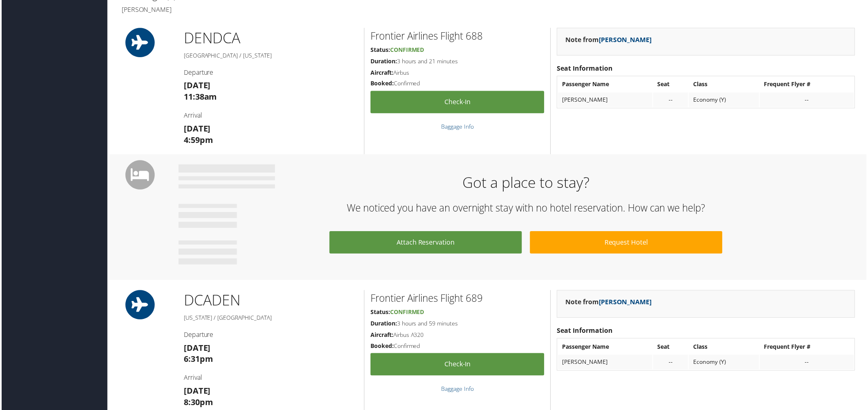 Image resolution: width=868 pixels, height=410 pixels. I want to click on h5: 3 hours and 21 minutes, so click(457, 61).